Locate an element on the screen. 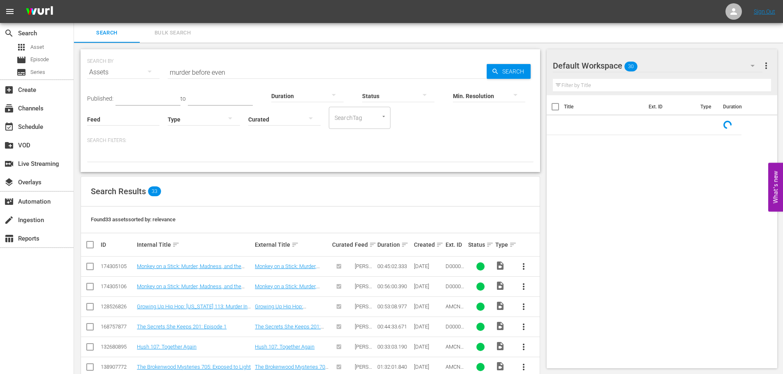 This screenshot has height=374, width=783. span: Search Results is located at coordinates (118, 192).